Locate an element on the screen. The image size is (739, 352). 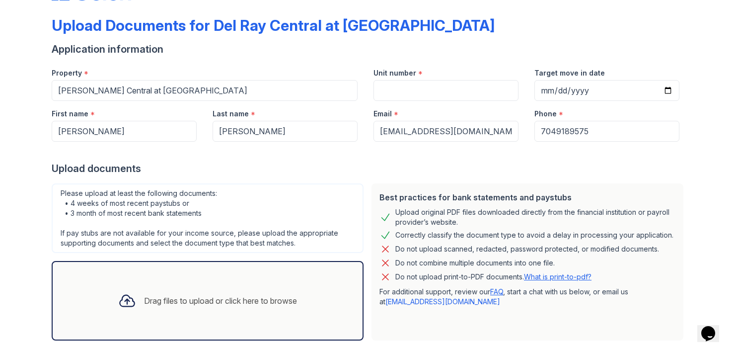
label: Unit number is located at coordinates (395, 73).